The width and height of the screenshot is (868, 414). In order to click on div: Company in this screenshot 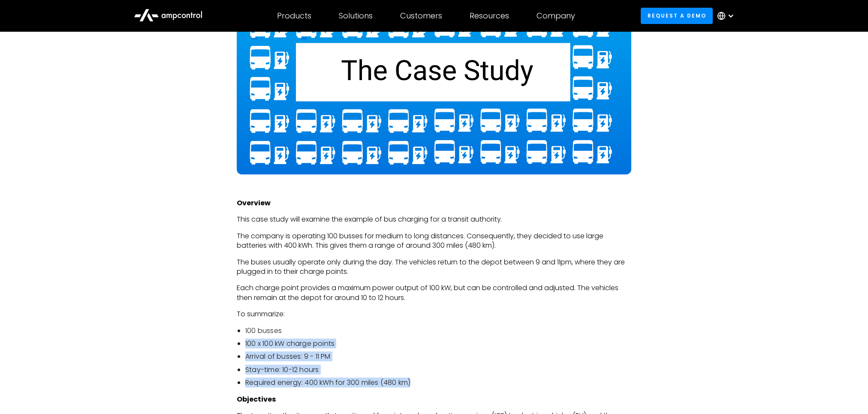, I will do `click(556, 16)`.